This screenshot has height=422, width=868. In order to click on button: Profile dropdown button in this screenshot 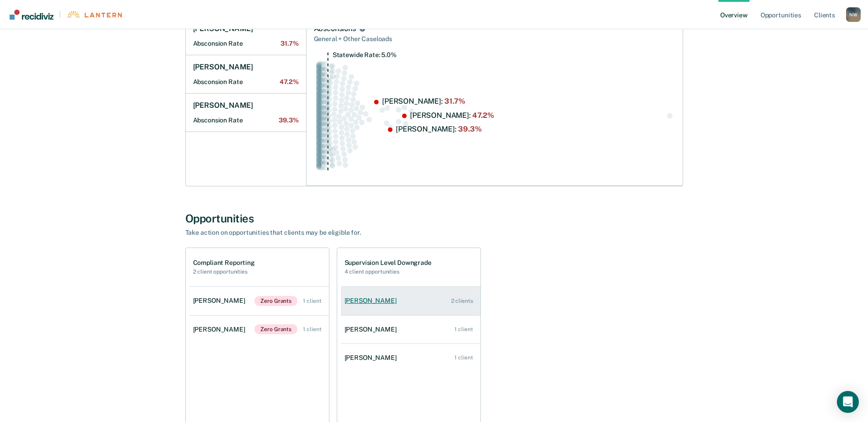, I will do `click(853, 14)`.